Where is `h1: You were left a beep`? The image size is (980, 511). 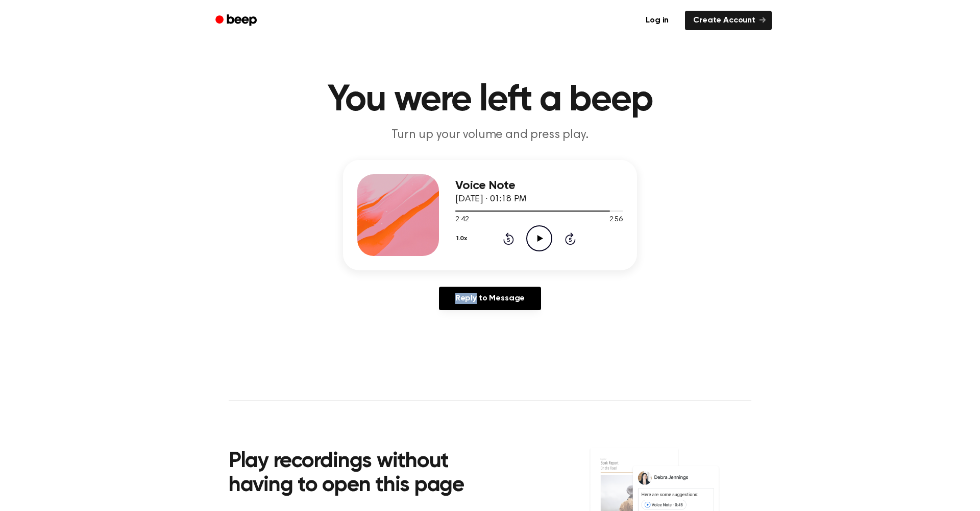 h1: You were left a beep is located at coordinates (490, 100).